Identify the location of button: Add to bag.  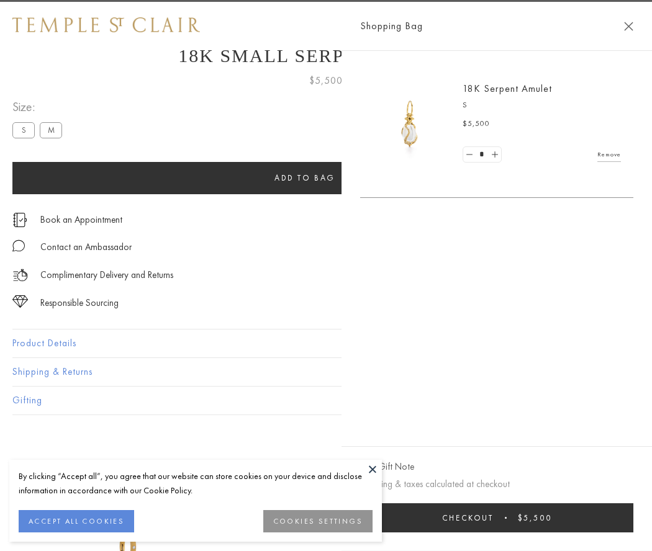
(305, 178).